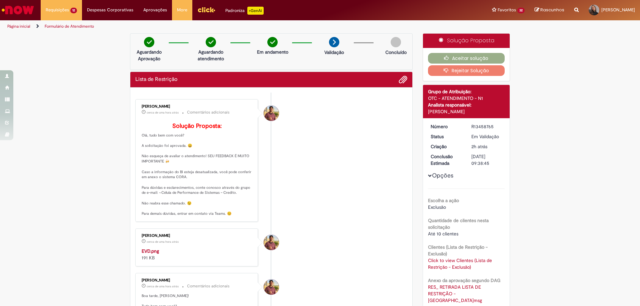 This screenshot has width=640, height=306. Describe the element at coordinates (466, 71) in the screenshot. I see `button: Rejeitar Solução` at that location.